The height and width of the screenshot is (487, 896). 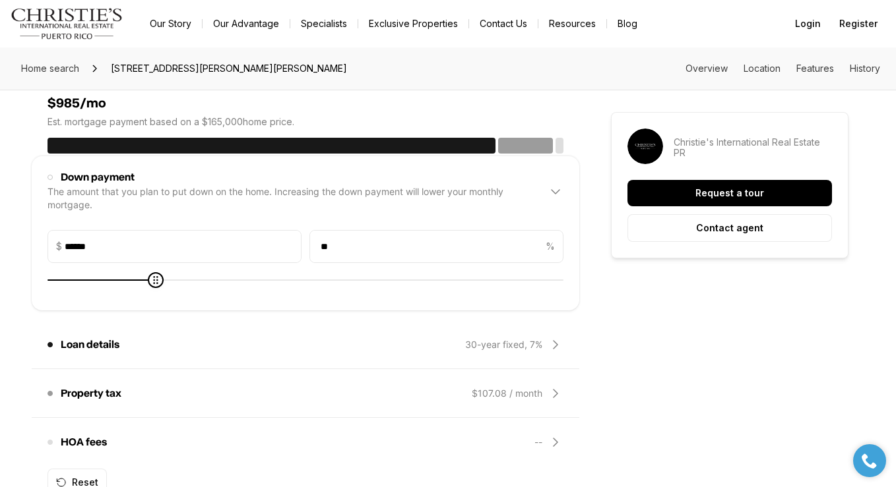 What do you see at coordinates (865, 68) in the screenshot?
I see `a: Skip to: History` at bounding box center [865, 68].